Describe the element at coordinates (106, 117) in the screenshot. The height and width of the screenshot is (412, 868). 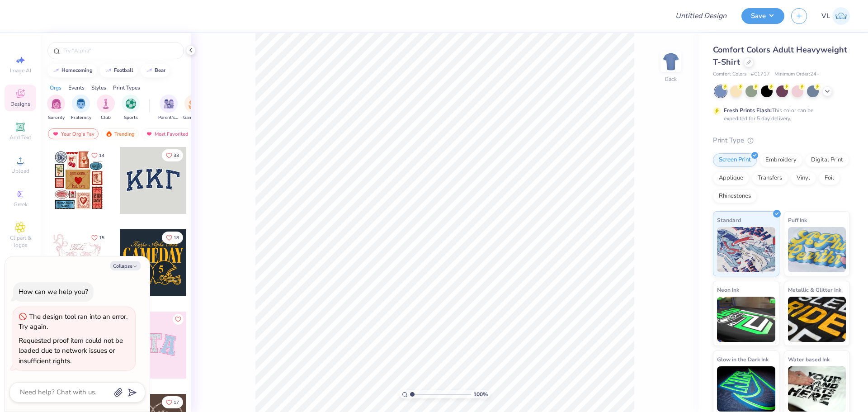
I see `span: Club` at that location.